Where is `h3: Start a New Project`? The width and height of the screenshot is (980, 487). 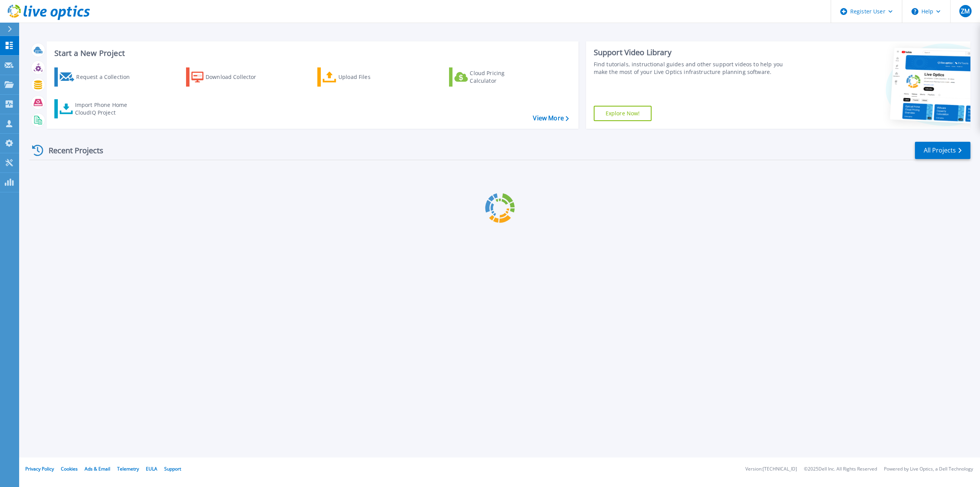
h3: Start a New Project is located at coordinates (312, 53).